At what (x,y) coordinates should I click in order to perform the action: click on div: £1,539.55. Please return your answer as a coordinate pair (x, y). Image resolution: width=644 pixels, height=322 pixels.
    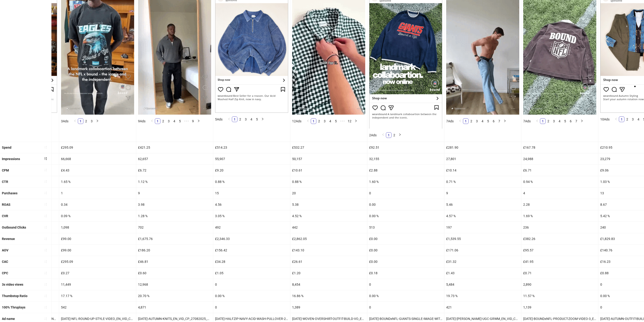
    Looking at the image, I should click on (483, 239).